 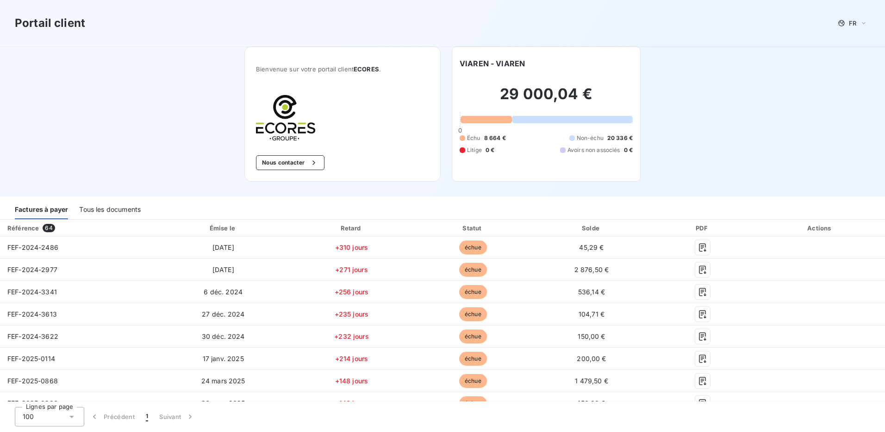 What do you see at coordinates (23, 228) in the screenshot?
I see `div: Référence` at bounding box center [23, 228].